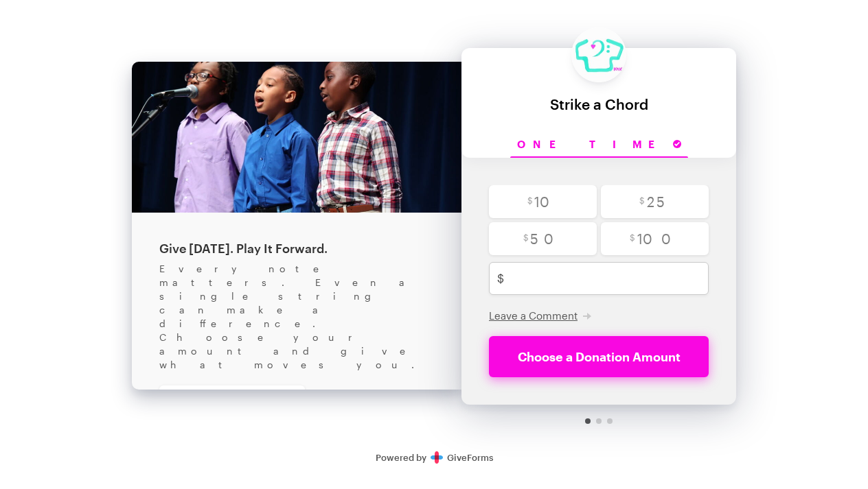 The width and height of the screenshot is (868, 489). I want to click on button: Choose a Donation Amount, so click(599, 357).